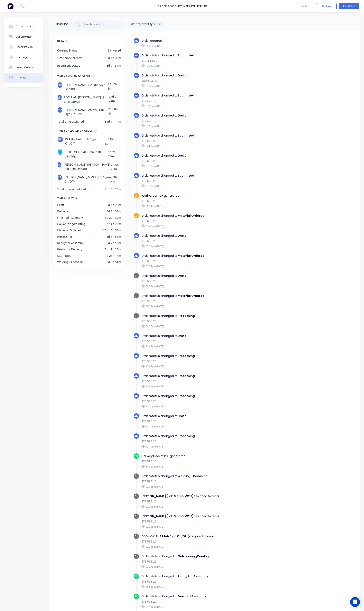  I want to click on div: 5d 19h 25m, so click(113, 249).